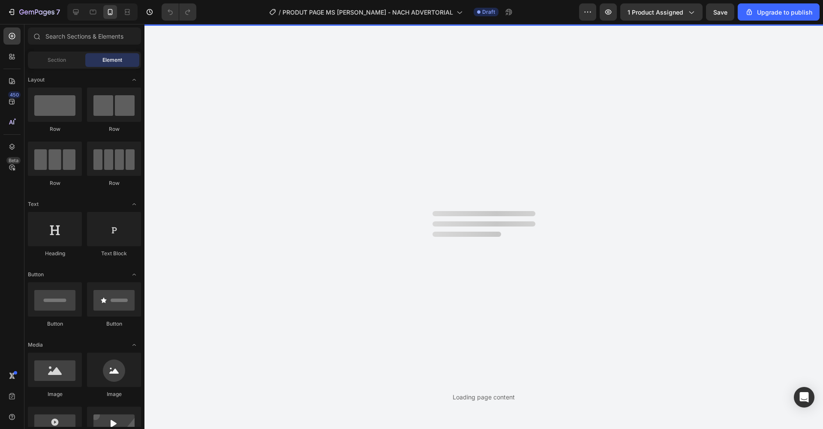  What do you see at coordinates (36, 274) in the screenshot?
I see `span: Button` at bounding box center [36, 274].